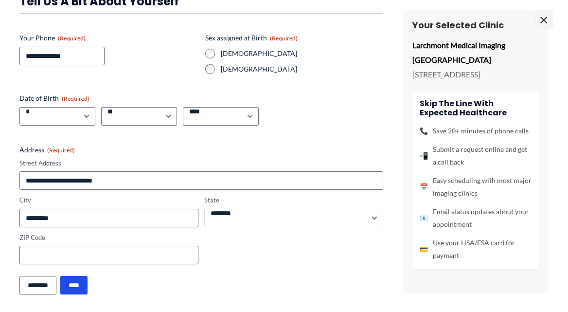 The height and width of the screenshot is (312, 568). Describe the element at coordinates (476, 131) in the screenshot. I see `li: Save 20+ minutes of phone calls` at that location.